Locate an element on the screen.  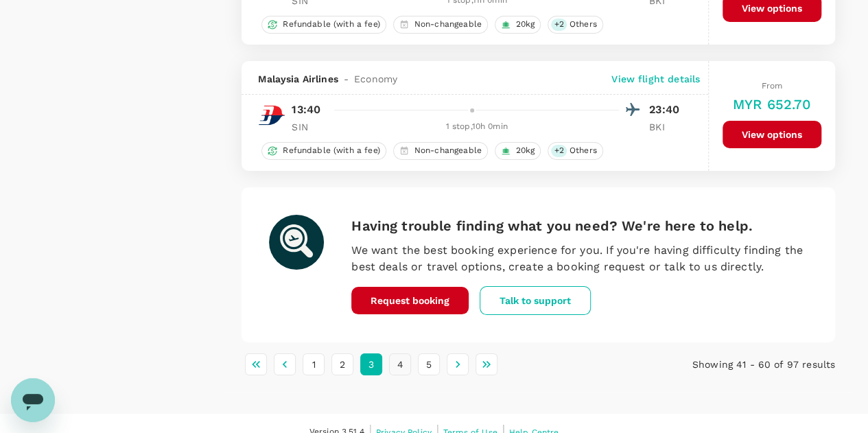
p: 13:40 is located at coordinates (306, 109).